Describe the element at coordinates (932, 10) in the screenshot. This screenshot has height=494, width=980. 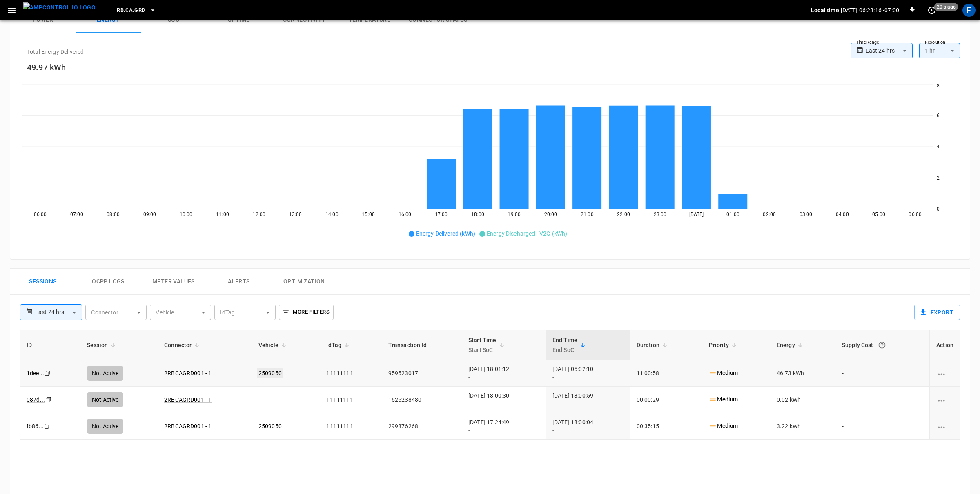
I see `button: set refresh interval` at that location.